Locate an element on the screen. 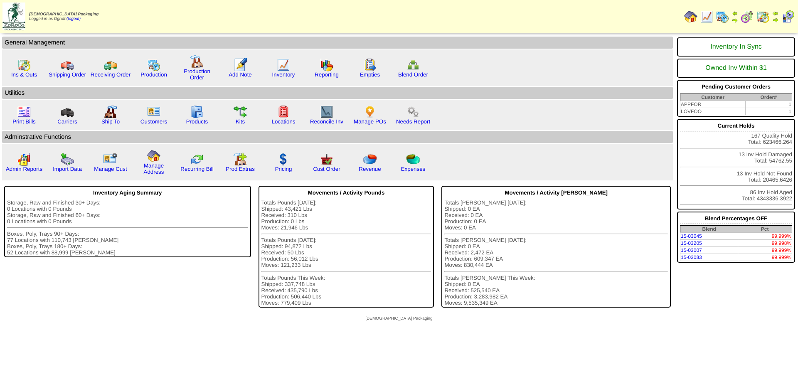  th: Blend is located at coordinates (709, 229).